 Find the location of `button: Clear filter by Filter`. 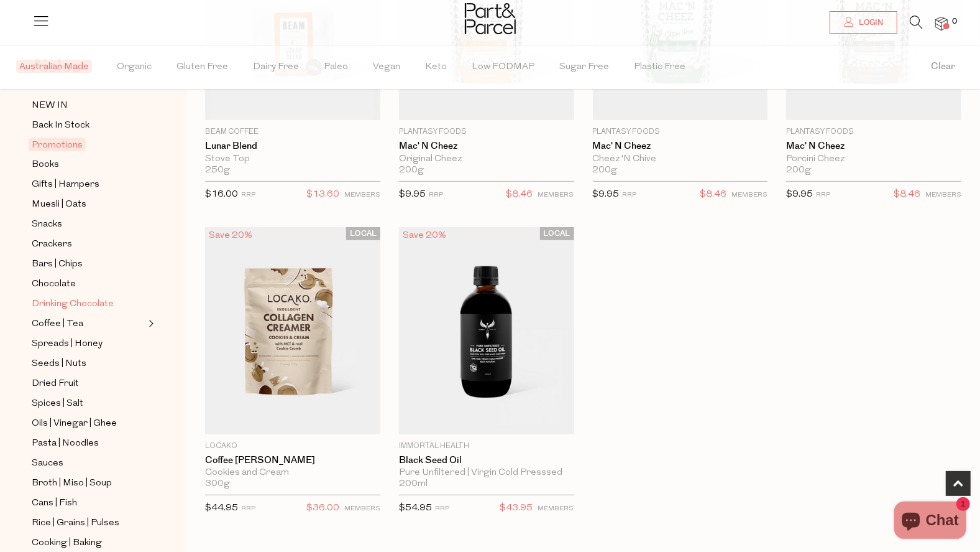

button: Clear filter by Filter is located at coordinates (943, 67).